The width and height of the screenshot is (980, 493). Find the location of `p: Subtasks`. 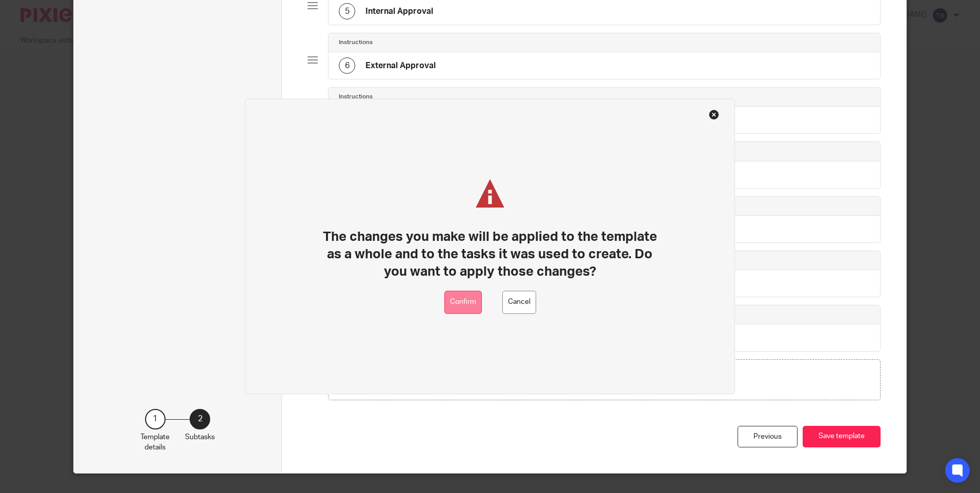

p: Subtasks is located at coordinates (200, 437).